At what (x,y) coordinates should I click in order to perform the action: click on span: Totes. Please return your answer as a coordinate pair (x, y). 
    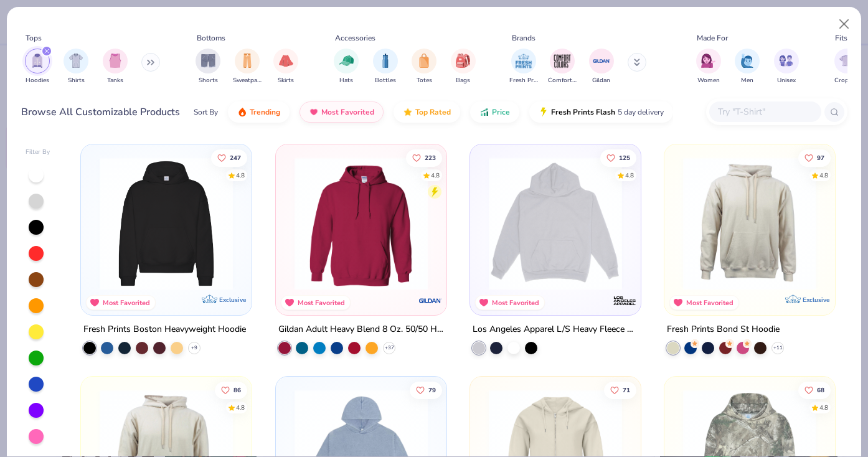
    Looking at the image, I should click on (424, 80).